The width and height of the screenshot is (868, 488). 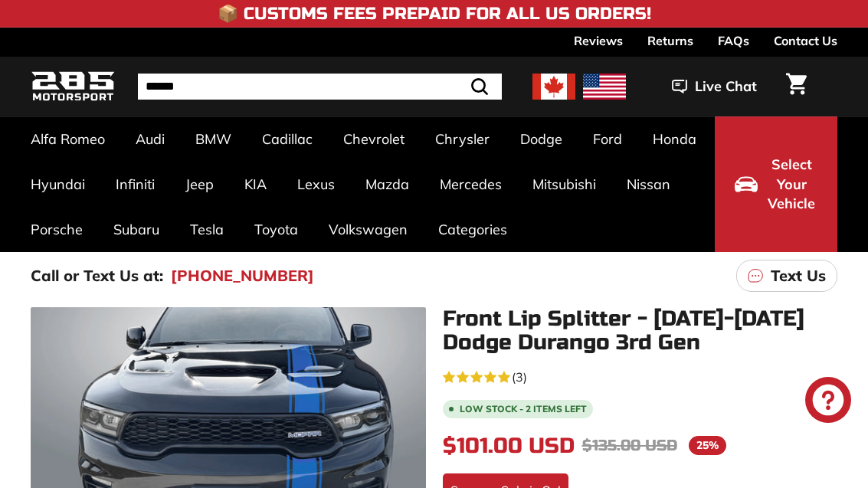 I want to click on button: Live Chat, so click(x=714, y=87).